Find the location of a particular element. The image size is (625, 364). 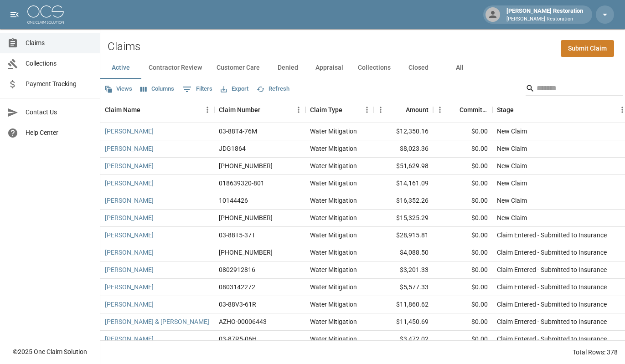

div: $15,325.29 is located at coordinates (404, 218).